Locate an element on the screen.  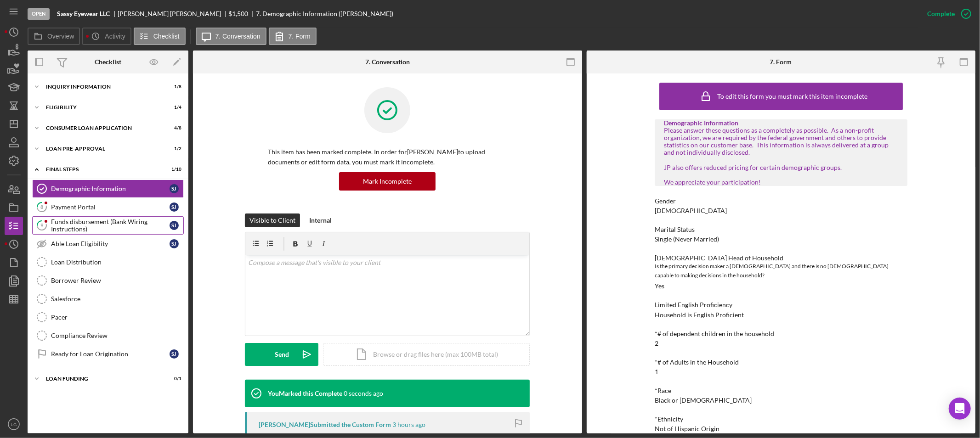
div: 1 / 2 is located at coordinates (173, 149).